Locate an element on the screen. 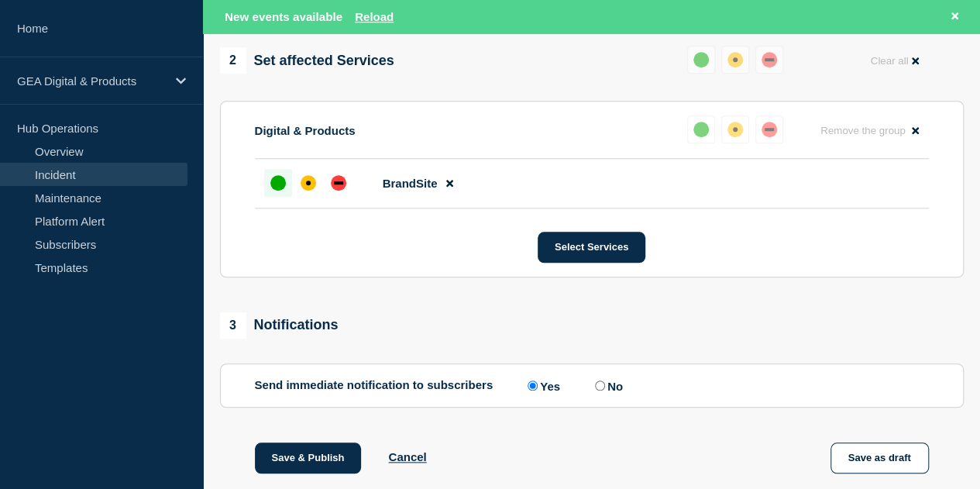  button: Save as draft is located at coordinates (880, 458).